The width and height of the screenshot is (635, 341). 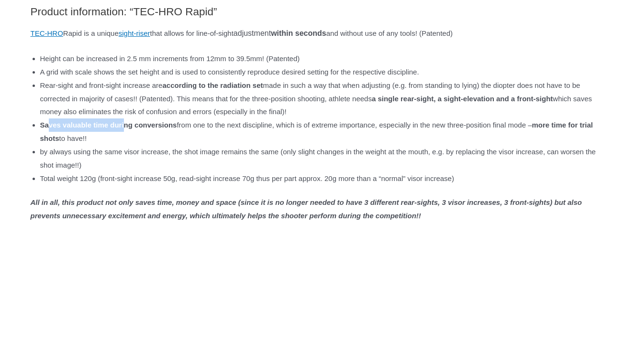 What do you see at coordinates (298, 33) in the screenshot?
I see `strong: within seconds` at bounding box center [298, 33].